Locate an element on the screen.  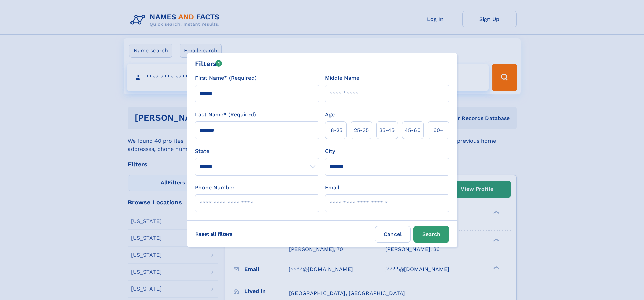
label: Age is located at coordinates (329, 114).